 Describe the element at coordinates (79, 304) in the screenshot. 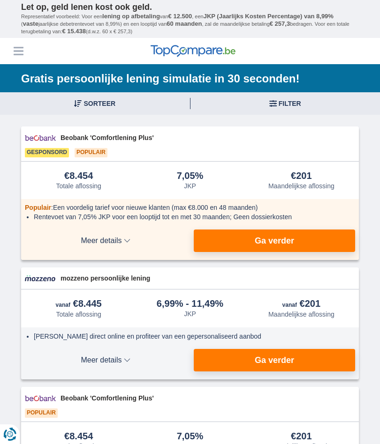

I see `div: €8.445` at that location.